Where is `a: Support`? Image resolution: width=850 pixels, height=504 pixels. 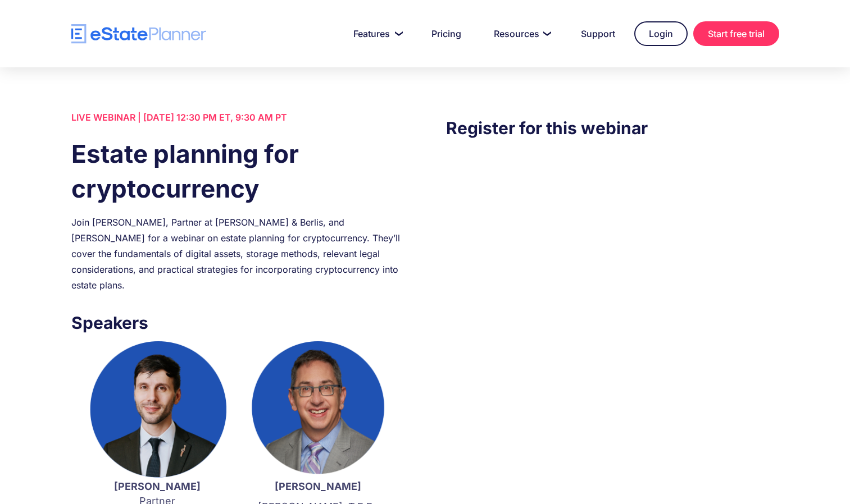 a: Support is located at coordinates (598, 34).